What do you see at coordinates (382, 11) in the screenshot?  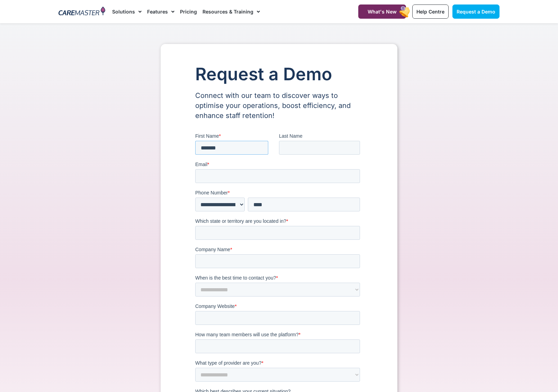 I see `a: What's New` at bounding box center [382, 11].